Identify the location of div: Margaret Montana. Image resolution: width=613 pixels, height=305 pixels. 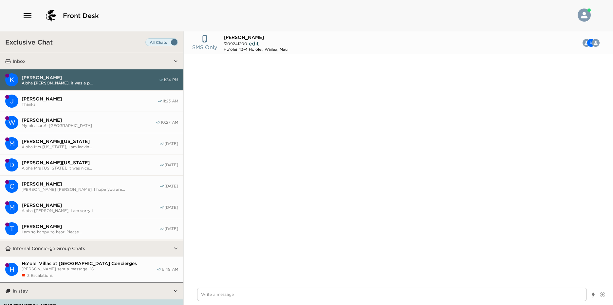
(12, 144).